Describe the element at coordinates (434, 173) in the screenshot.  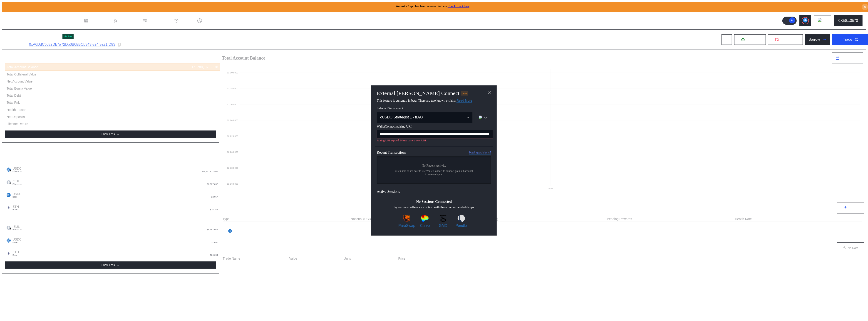
I see `span: Click here to see how to use WalletConnect to connect your subaccount to external apps.` at that location.